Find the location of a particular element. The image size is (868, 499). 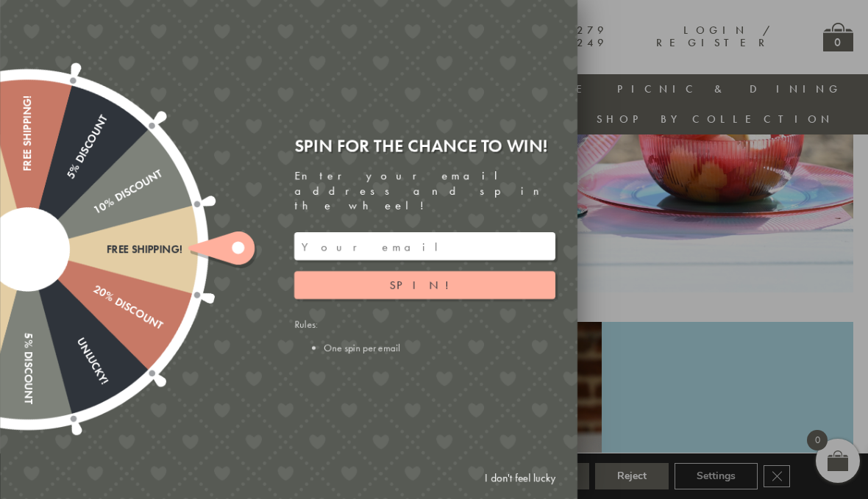

span: Spin! is located at coordinates (425, 284).